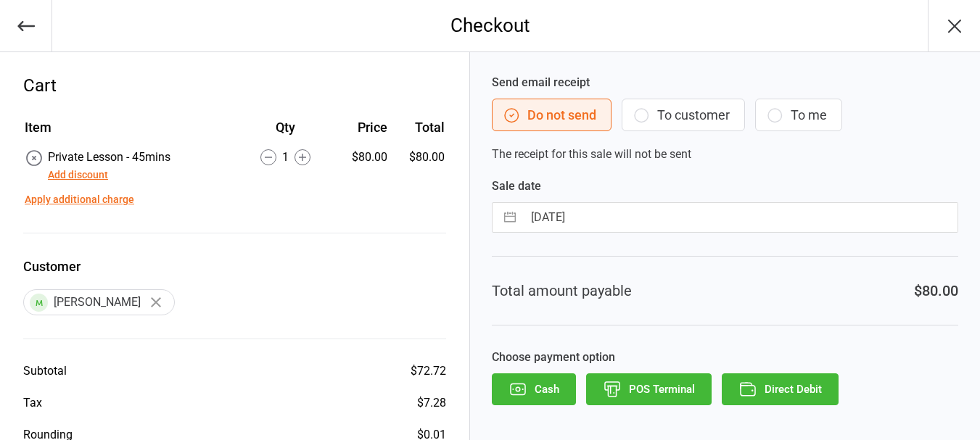  Describe the element at coordinates (234, 267) in the screenshot. I see `label: Customer` at that location.